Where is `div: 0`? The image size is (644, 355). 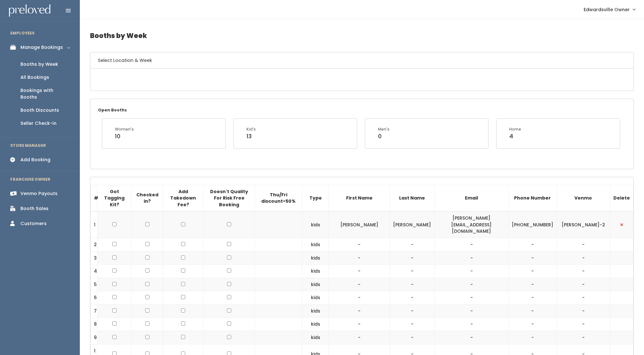 div: 0 is located at coordinates (384, 136).